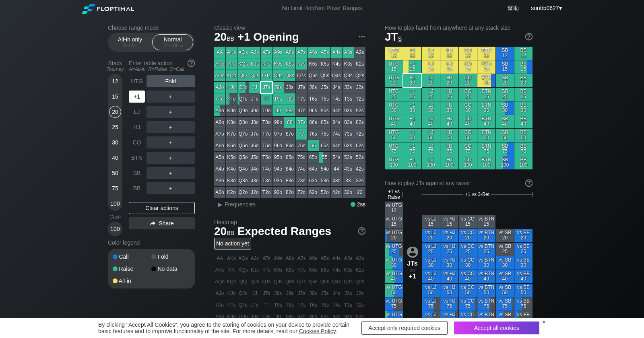  What do you see at coordinates (504, 67) in the screenshot?
I see `div: SB 15` at bounding box center [504, 67].